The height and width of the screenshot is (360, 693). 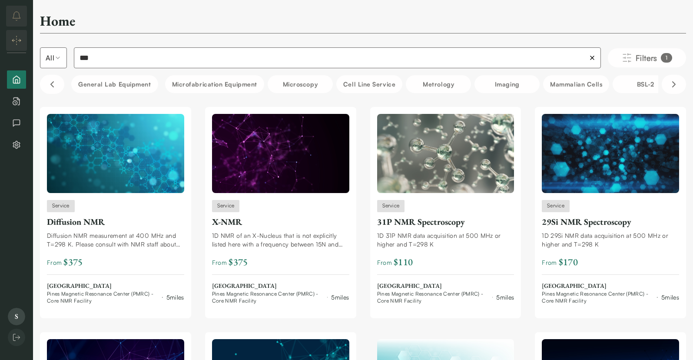 What do you see at coordinates (610, 208) in the screenshot?
I see `a: 29Si NMR SpectroscopyService29Si NMR Spectroscopy1D 29Si NMR data acquisition at 500 MHz or highe...` at bounding box center [610, 208].